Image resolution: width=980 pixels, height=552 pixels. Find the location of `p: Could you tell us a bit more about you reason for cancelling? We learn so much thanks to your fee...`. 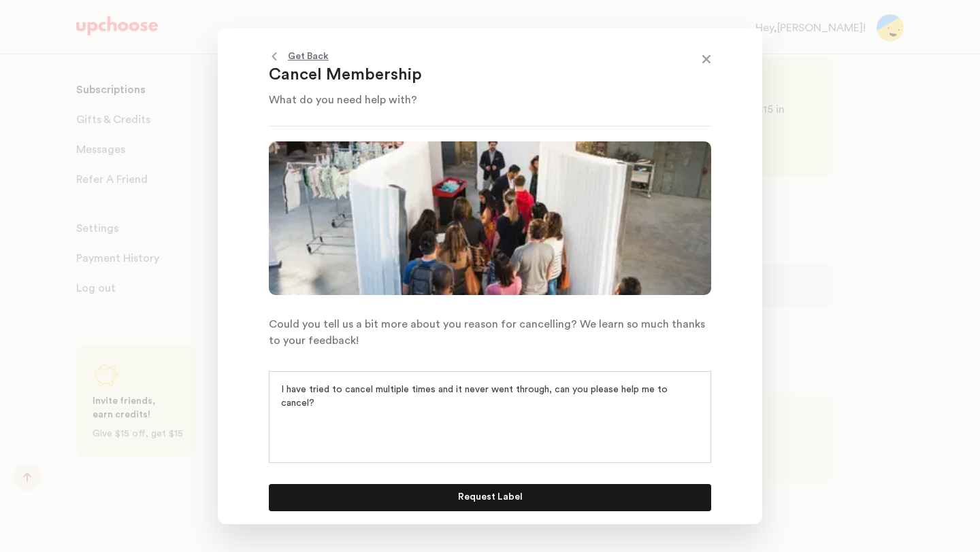

p: Could you tell us a bit more about you reason for cancelling? We learn so much thanks to your fee... is located at coordinates (490, 332).